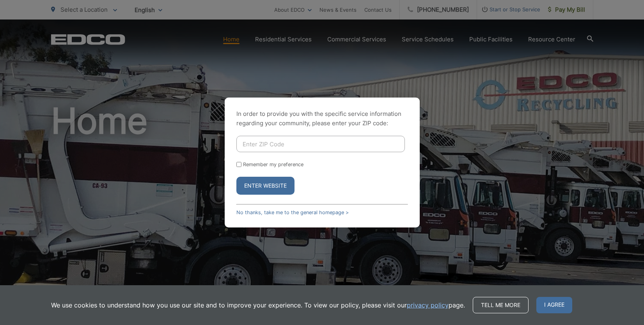 The height and width of the screenshot is (325, 644). What do you see at coordinates (322, 119) in the screenshot?
I see `p: In order to provide you with the specific service information regarding your community, please en...` at bounding box center [322, 119].